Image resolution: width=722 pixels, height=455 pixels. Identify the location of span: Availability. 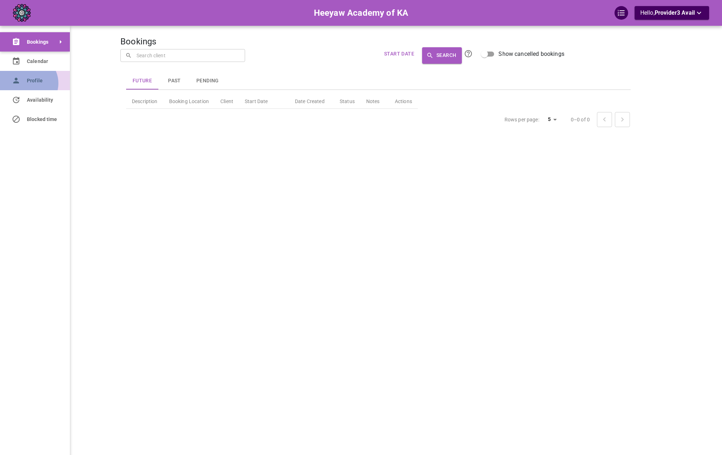
(43, 100).